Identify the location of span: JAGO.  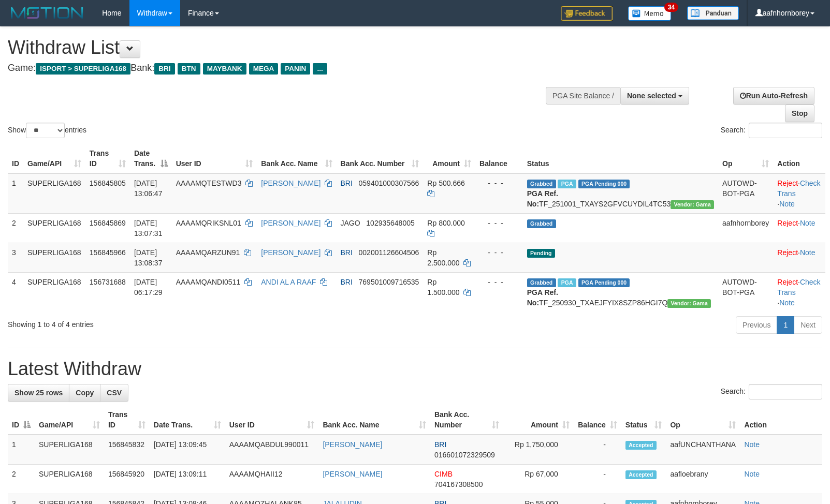
(350, 223).